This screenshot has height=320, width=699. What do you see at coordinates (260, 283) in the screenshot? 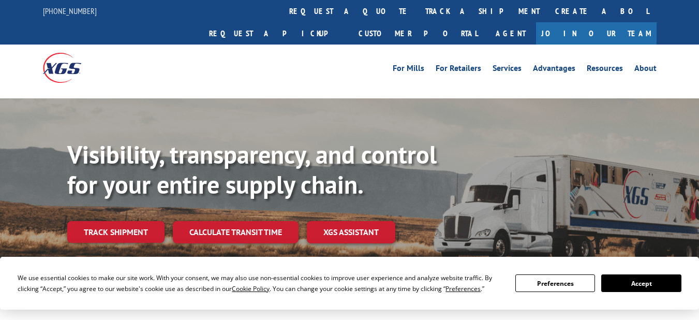
I see `div: We use essential cookies to make our site work. With your consent, we may also use non-essential ...` at bounding box center [260, 283].